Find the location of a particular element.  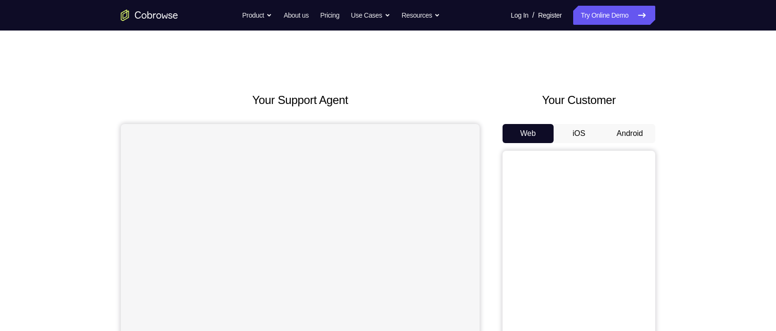

a: Go to the home page is located at coordinates (149, 15).